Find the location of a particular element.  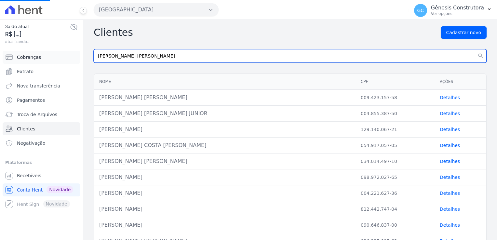

td: 129.140.067-21 is located at coordinates (395, 130).